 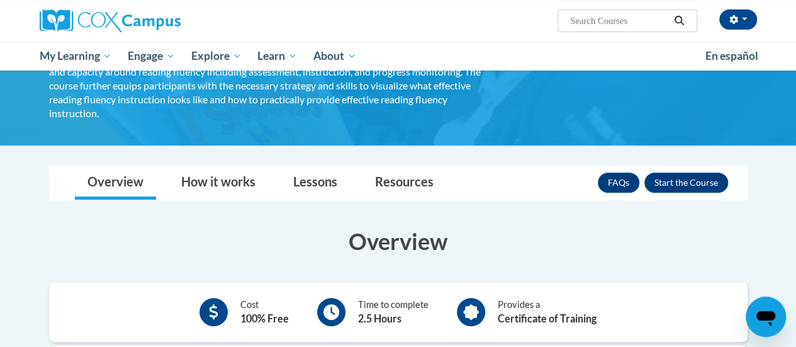 I want to click on div: Provides a, so click(x=547, y=312).